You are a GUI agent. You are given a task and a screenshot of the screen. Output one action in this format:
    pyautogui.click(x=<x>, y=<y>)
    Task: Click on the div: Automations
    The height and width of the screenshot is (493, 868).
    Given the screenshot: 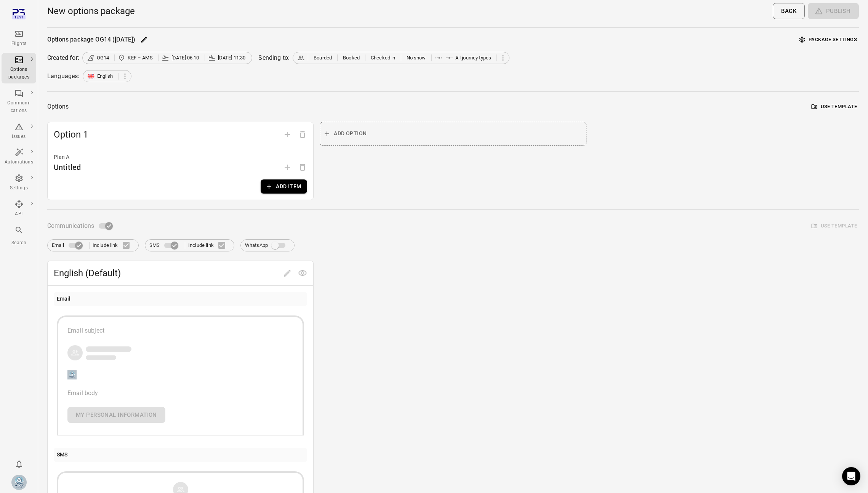 What is the action you would take?
    pyautogui.click(x=19, y=162)
    